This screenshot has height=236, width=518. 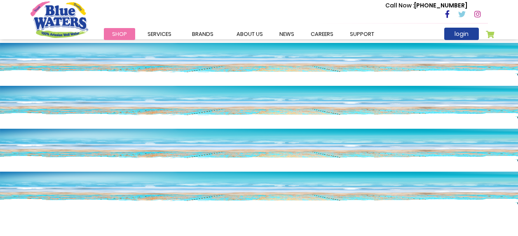 What do you see at coordinates (287, 34) in the screenshot?
I see `a: News` at bounding box center [287, 34].